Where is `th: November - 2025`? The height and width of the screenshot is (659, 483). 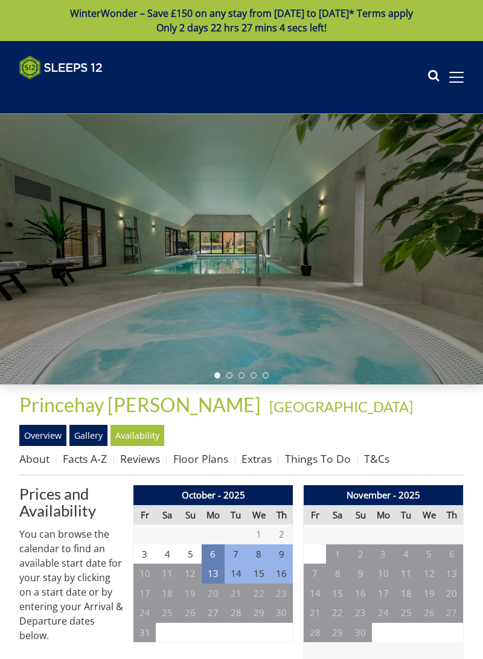
th: November - 2025 is located at coordinates (383, 495).